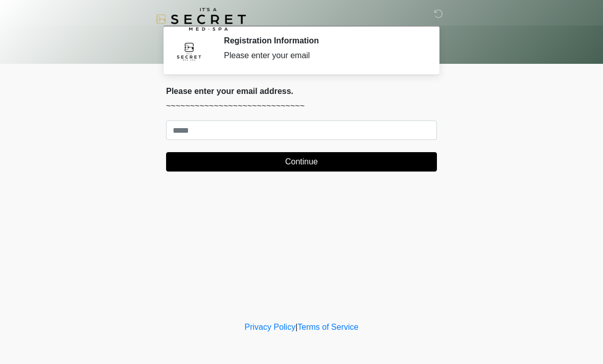 This screenshot has width=603, height=364. I want to click on div: Please enter your email, so click(322, 56).